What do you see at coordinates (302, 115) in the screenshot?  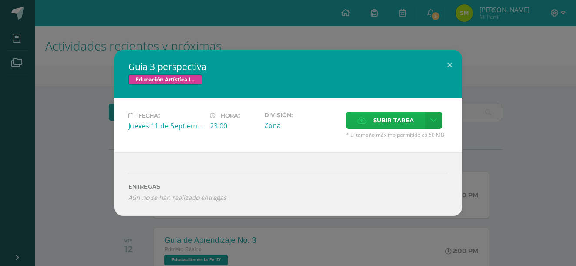 I see `label: División:` at bounding box center [302, 115].